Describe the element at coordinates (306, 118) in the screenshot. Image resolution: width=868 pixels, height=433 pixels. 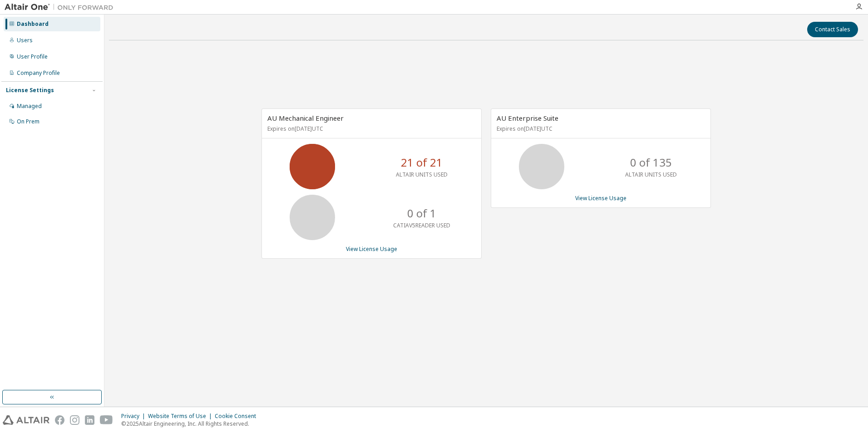
I see `span: AU Mechanical Engineer` at that location.